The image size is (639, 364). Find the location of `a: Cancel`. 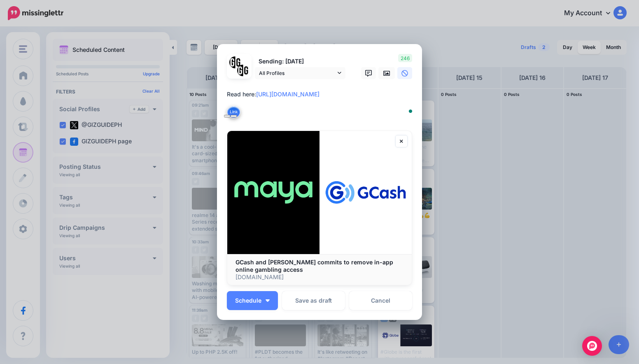

a: Cancel is located at coordinates (380, 301).